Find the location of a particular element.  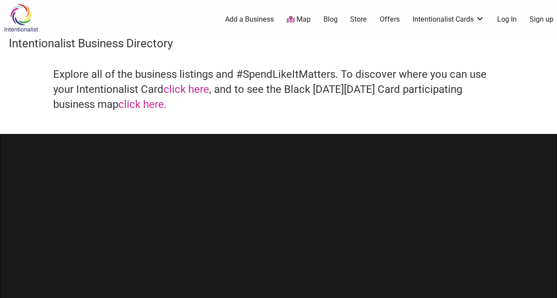

a: Add a Business is located at coordinates (249, 19).